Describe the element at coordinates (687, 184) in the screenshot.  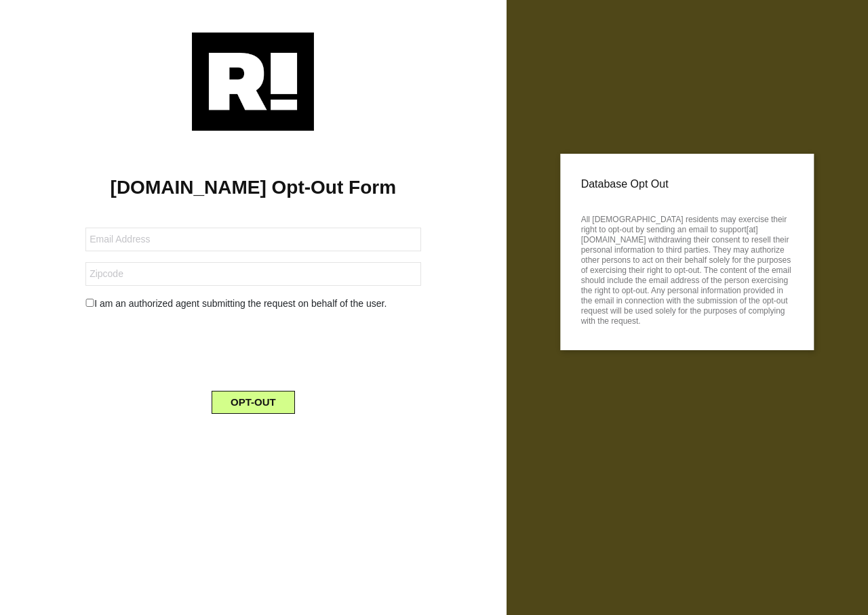
I see `p: Database Opt Out` at that location.